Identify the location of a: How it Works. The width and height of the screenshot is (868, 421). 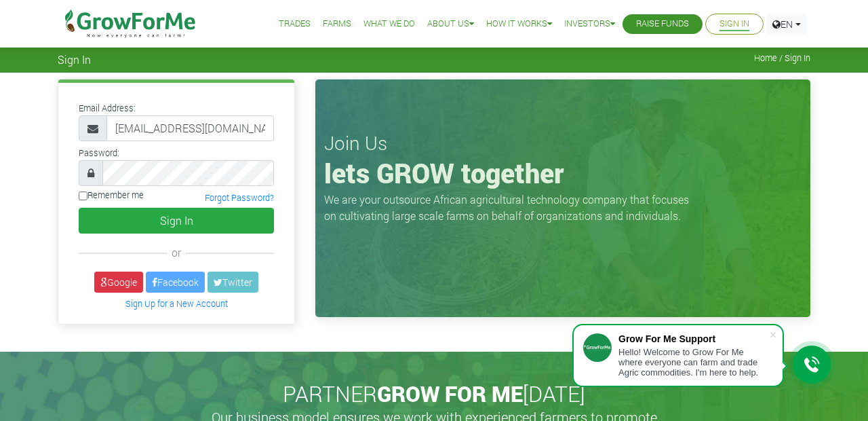
(519, 24).